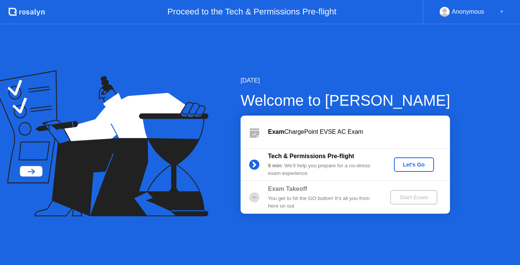  What do you see at coordinates (287, 189) in the screenshot?
I see `b: Exam Takeoff` at bounding box center [287, 189].